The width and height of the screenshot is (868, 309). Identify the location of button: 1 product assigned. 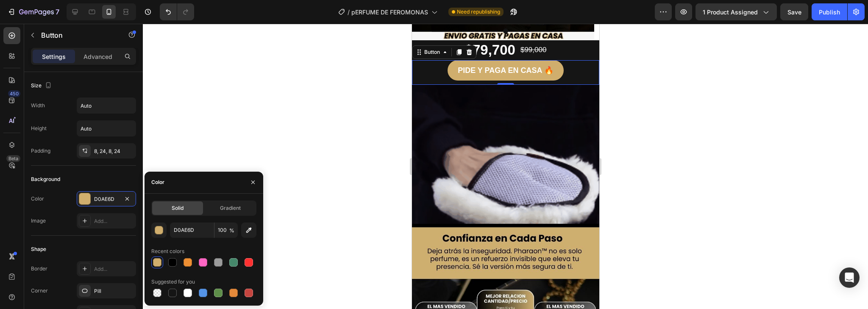
(736, 12).